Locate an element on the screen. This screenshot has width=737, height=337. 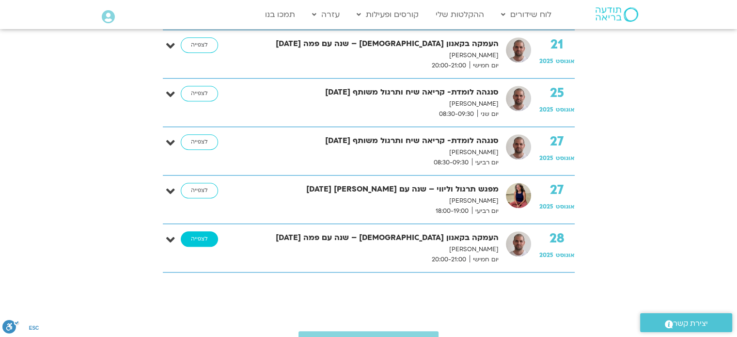
a: עזרה is located at coordinates (326, 15).